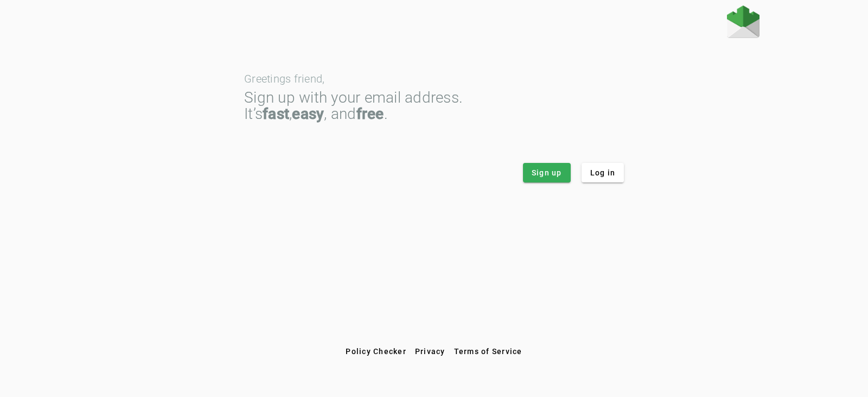  What do you see at coordinates (488, 351) in the screenshot?
I see `span: Terms of Service` at bounding box center [488, 351].